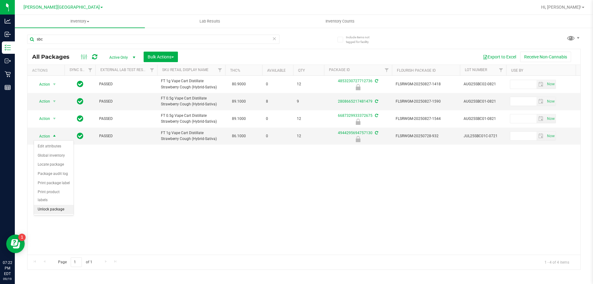  What do you see at coordinates (426, 119) in the screenshot?
I see `span: FLSRWGM-20250827-1544` at bounding box center [426, 119].